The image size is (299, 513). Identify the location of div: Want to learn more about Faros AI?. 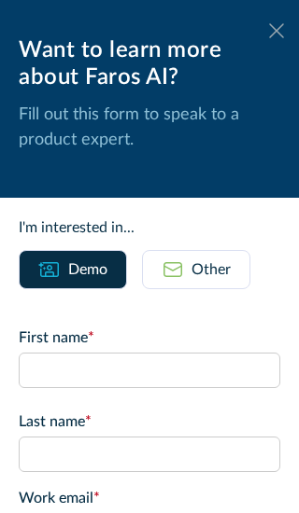
(149, 64).